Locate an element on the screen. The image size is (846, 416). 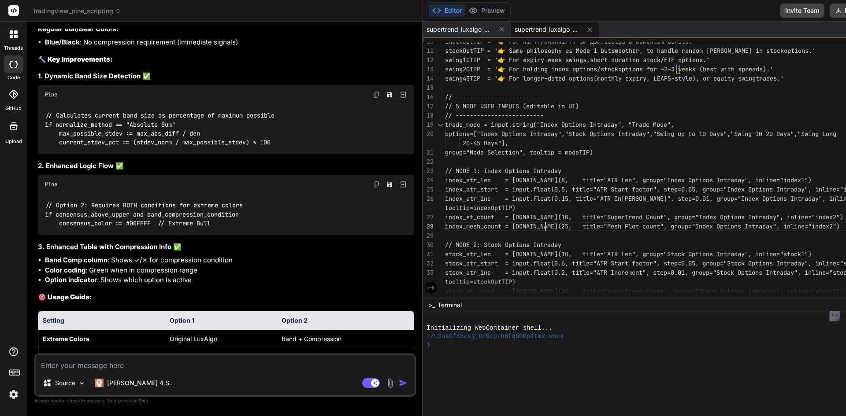
td: Original LuxAlgo is located at coordinates (221, 339).